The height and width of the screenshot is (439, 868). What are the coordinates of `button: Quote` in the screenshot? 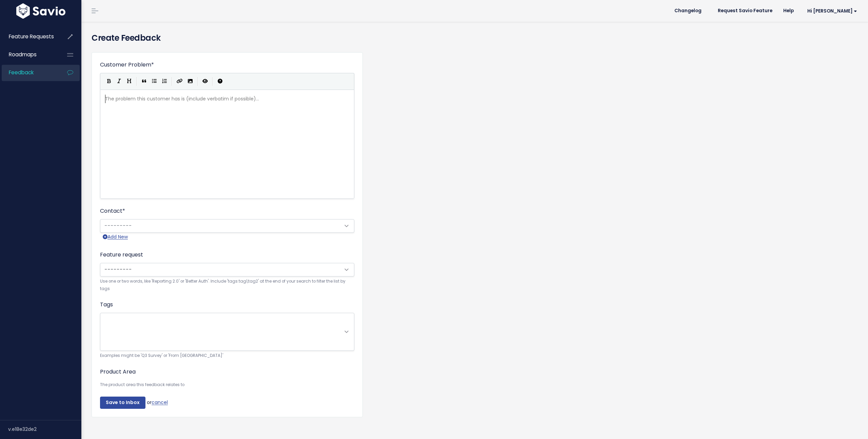 It's located at (144, 81).